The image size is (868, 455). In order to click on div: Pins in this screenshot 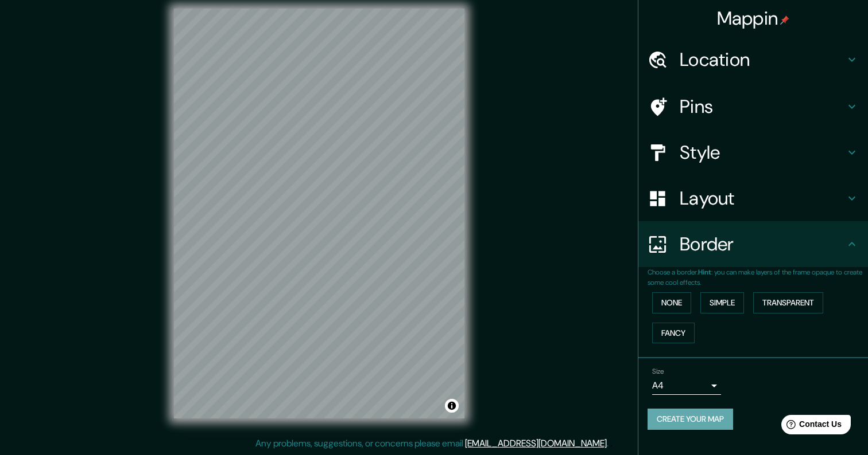, I will do `click(753, 106)`.